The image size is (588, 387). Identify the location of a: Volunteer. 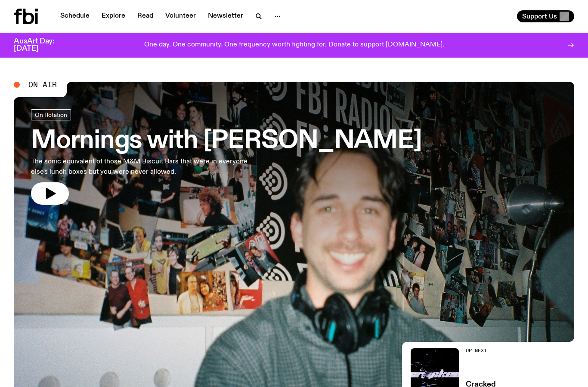
(181, 16).